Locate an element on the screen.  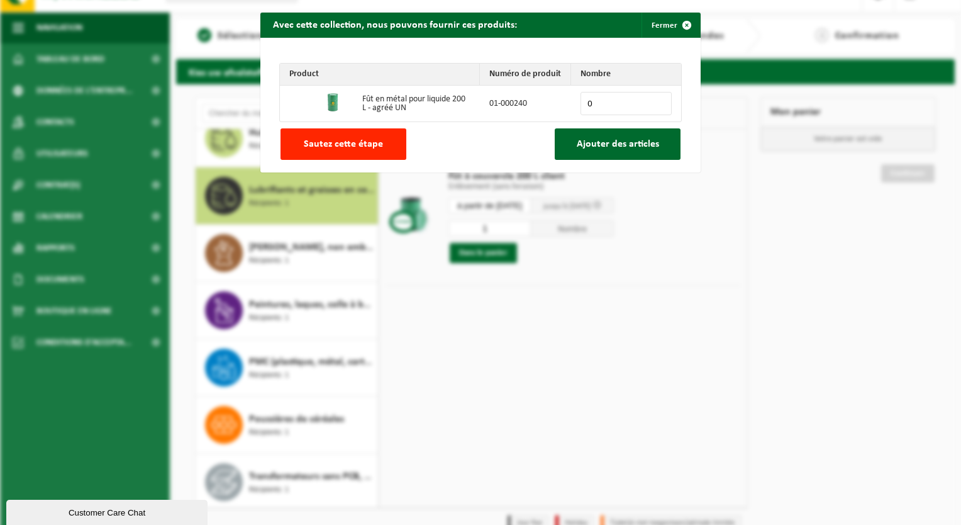
td: Fût en métal pour liquide 200 L - agréé UN is located at coordinates (416, 103).